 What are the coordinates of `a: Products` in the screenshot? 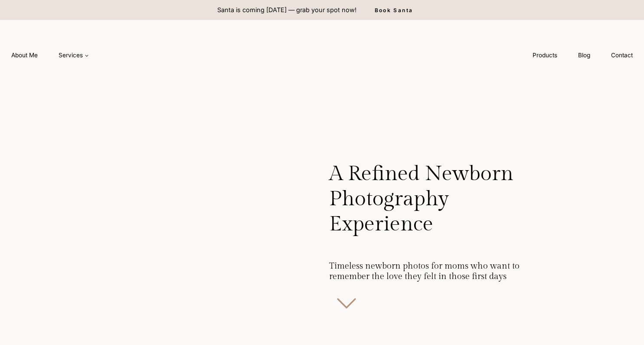 It's located at (545, 55).